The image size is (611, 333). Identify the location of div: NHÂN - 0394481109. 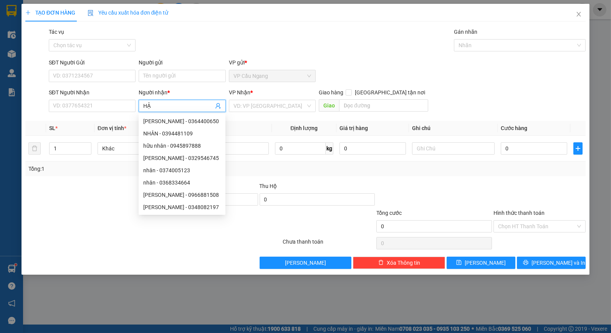
(182, 134).